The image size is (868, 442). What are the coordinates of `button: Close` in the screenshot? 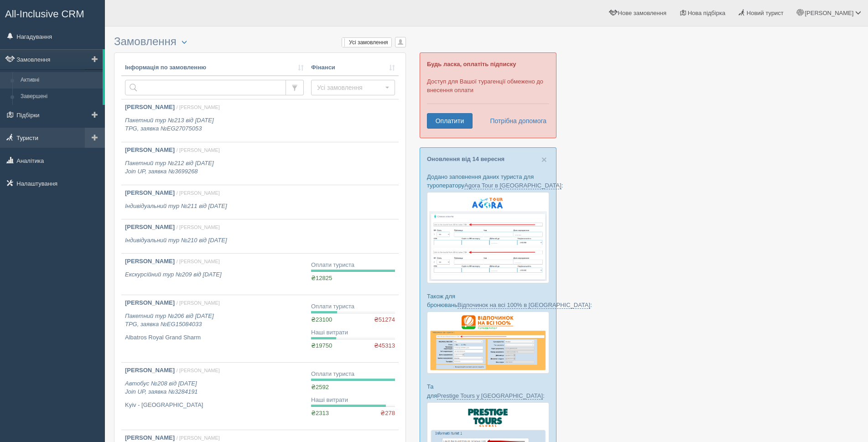 It's located at (544, 159).